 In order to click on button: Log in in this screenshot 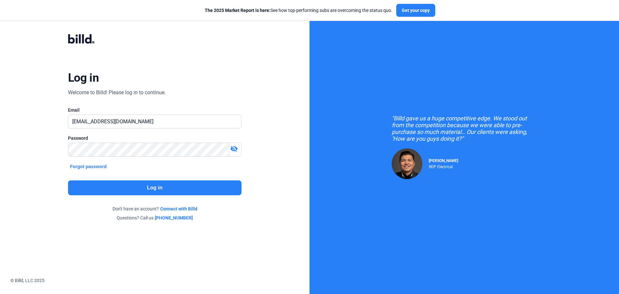, I will do `click(155, 188)`.